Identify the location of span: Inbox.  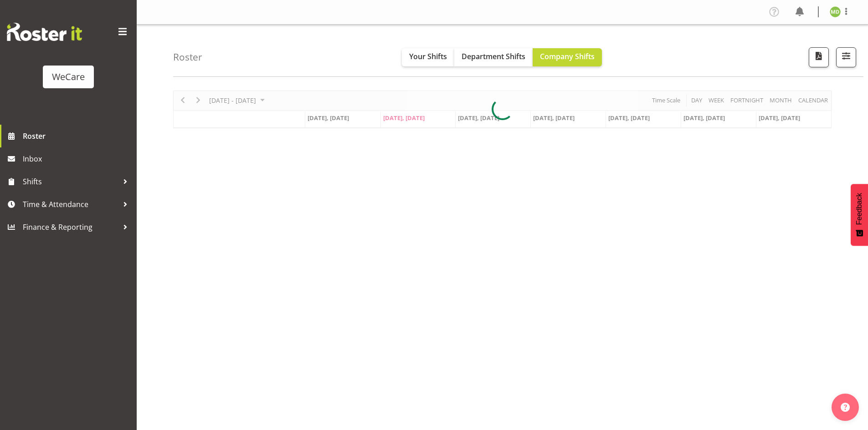
(78, 159).